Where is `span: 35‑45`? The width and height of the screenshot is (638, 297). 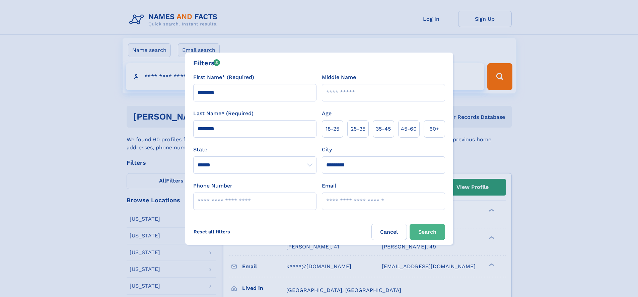 span: 35‑45 is located at coordinates (383, 129).